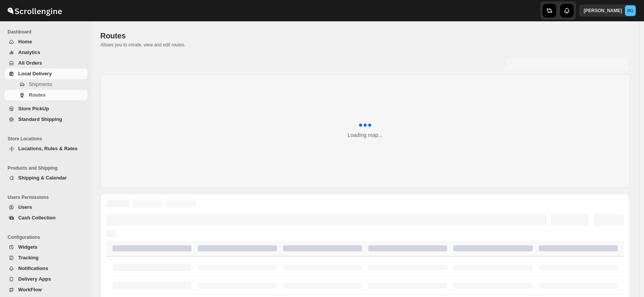 The width and height of the screenshot is (644, 297). I want to click on span: All Orders, so click(30, 63).